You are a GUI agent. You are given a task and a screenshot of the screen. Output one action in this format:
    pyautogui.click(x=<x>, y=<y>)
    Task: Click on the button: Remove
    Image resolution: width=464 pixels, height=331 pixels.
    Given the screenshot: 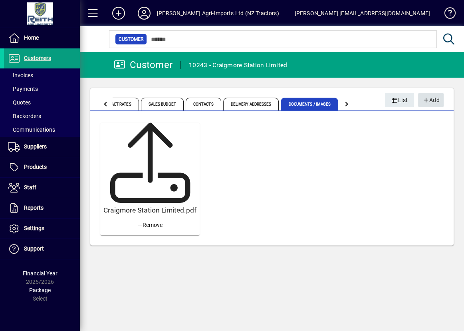 What is the action you would take?
    pyautogui.click(x=150, y=225)
    